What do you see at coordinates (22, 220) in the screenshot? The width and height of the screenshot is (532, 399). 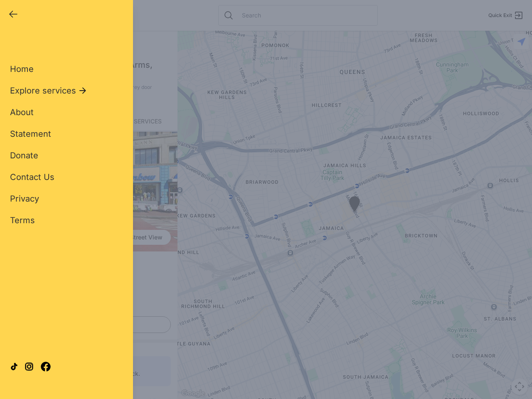 I see `span: Terms` at bounding box center [22, 220].